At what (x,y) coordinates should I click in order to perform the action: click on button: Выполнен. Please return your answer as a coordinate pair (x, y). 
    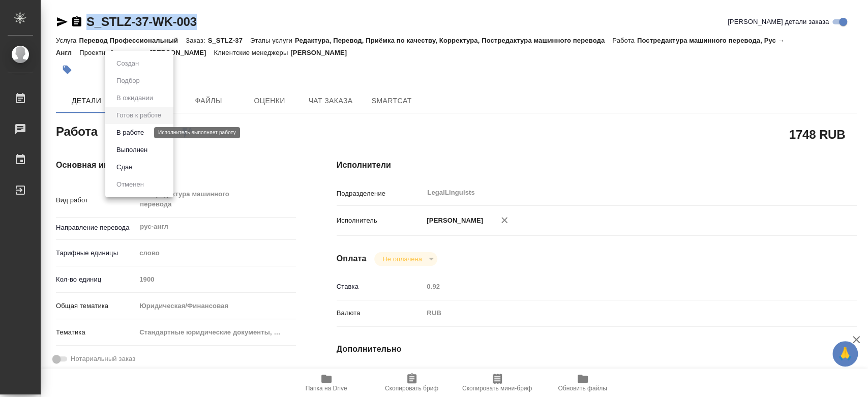
    Looking at the image, I should click on (132, 150).